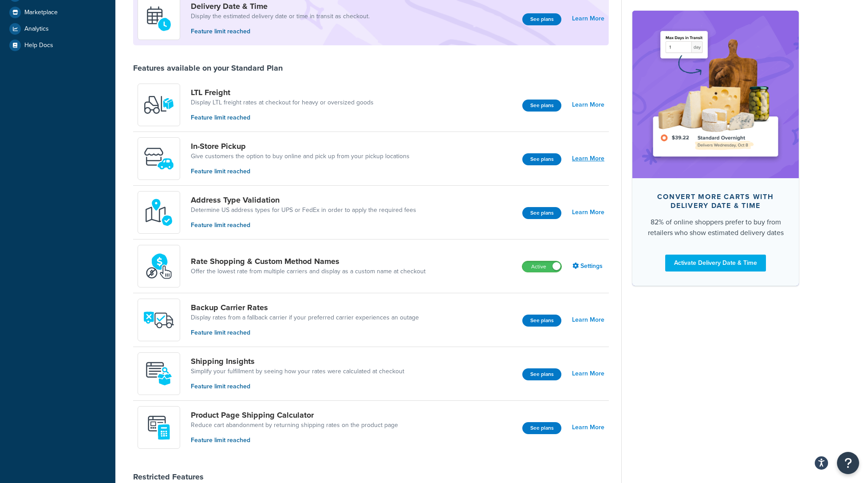 This screenshot has width=868, height=483. Describe the element at coordinates (58, 45) in the screenshot. I see `li: Help Docs` at that location.